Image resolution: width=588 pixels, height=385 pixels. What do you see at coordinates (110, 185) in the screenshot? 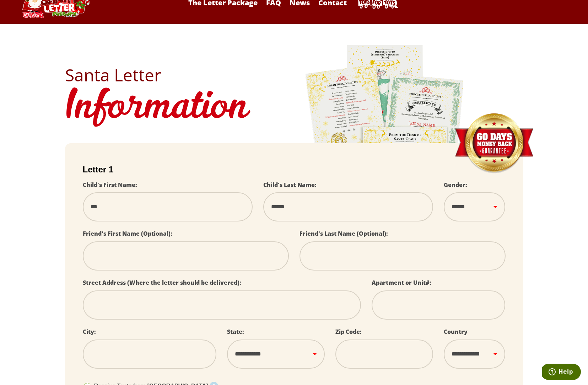
I see `label: Child's First Name:` at bounding box center [110, 185].